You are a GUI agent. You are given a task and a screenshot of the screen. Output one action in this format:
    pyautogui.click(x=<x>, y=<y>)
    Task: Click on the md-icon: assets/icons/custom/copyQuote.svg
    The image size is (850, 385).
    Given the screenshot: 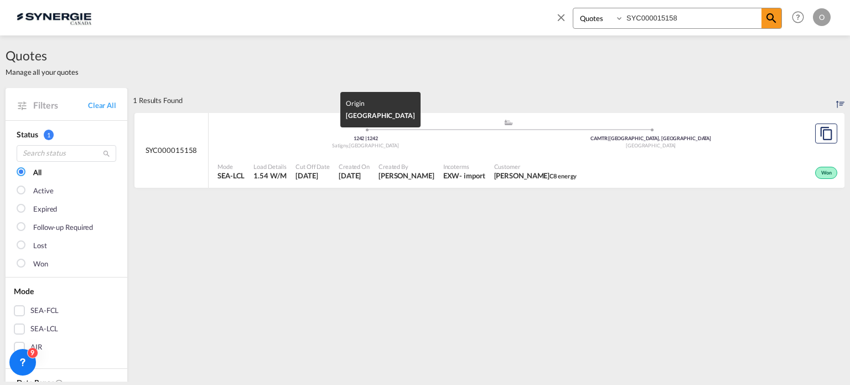 What is the action you would take?
    pyautogui.click(x=827, y=133)
    